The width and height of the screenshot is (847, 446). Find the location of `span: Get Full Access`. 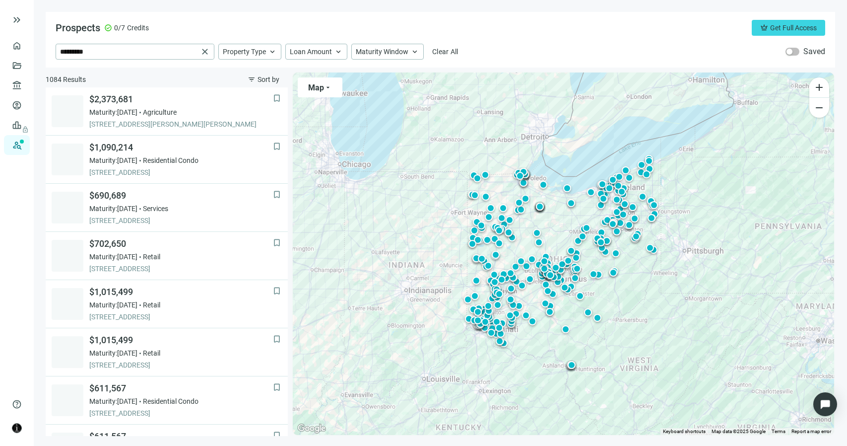

span: Get Full Access is located at coordinates (794, 28).